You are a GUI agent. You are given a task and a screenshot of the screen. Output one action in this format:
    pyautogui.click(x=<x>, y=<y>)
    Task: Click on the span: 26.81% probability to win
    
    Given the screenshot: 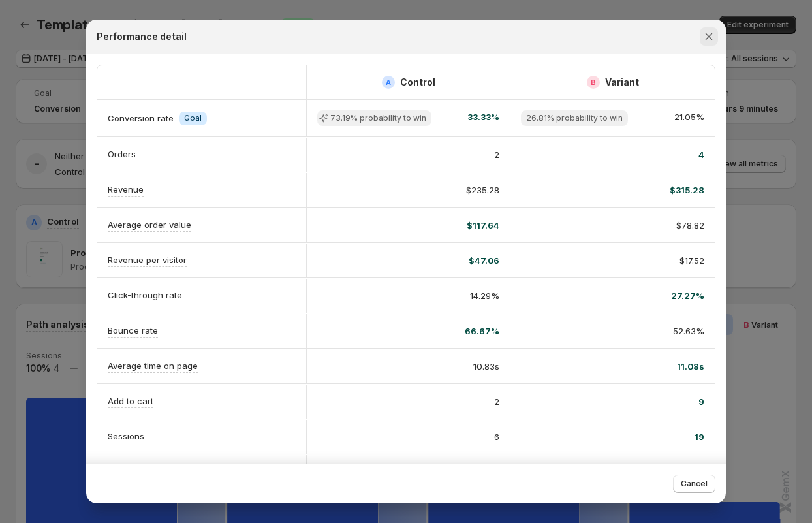 What is the action you would take?
    pyautogui.click(x=574, y=118)
    